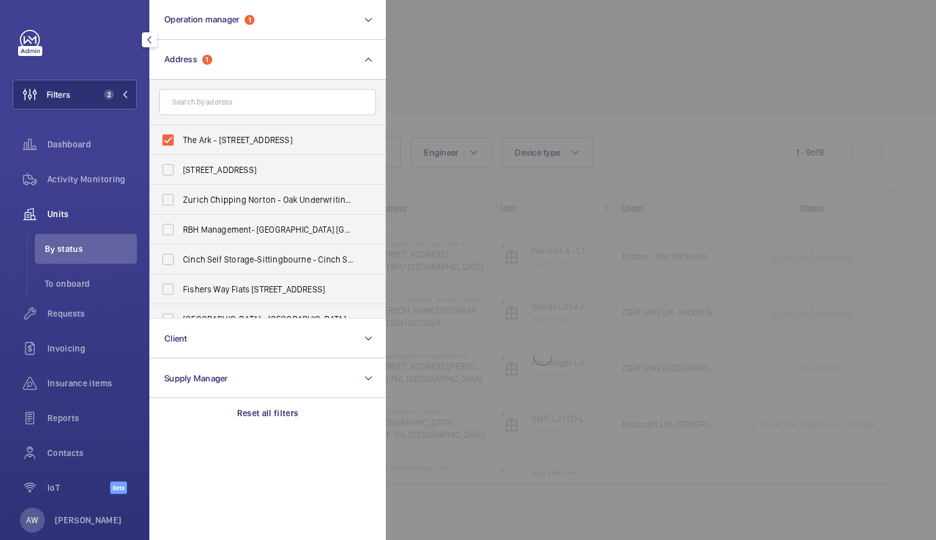 This screenshot has height=540, width=936. I want to click on button: Filters2, so click(75, 95).